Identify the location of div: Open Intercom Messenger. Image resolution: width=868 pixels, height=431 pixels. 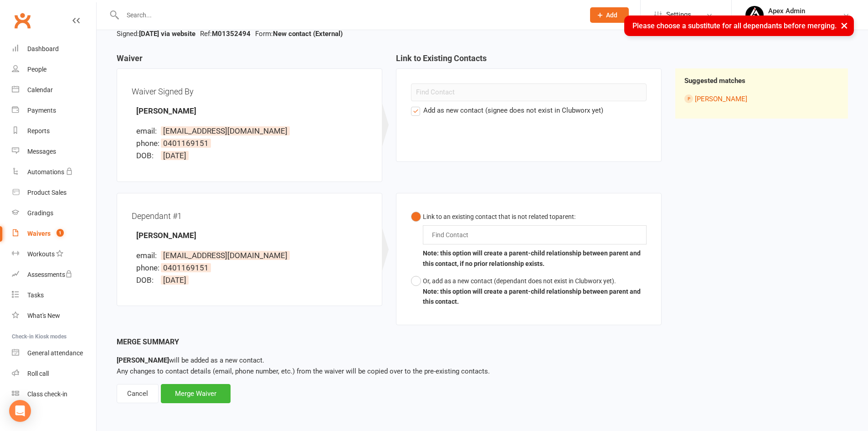
(20, 411).